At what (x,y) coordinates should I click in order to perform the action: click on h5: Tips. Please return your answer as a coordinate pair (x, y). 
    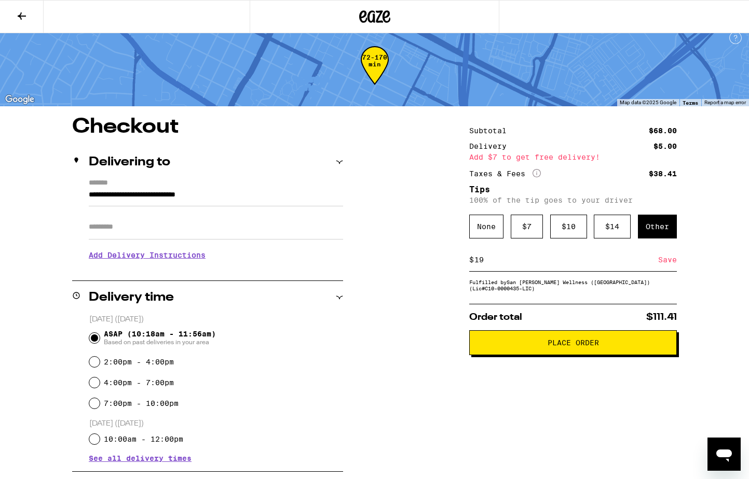
    Looking at the image, I should click on (573, 190).